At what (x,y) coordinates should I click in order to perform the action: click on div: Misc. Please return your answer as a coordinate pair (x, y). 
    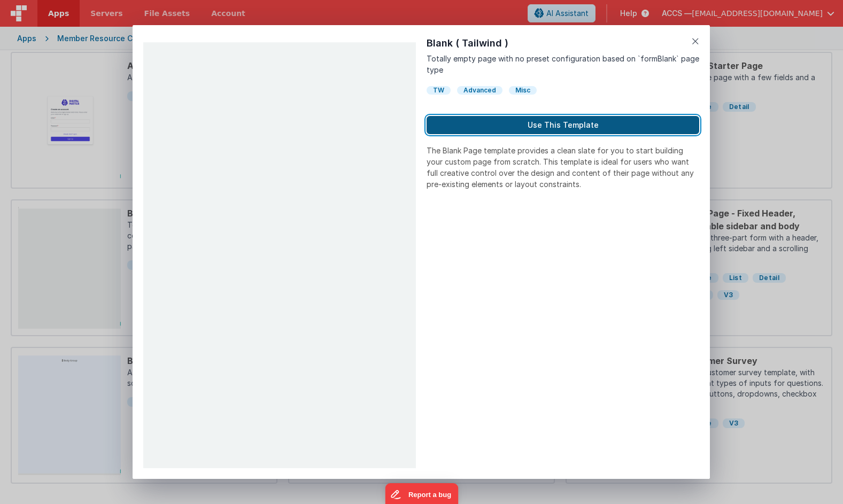
    Looking at the image, I should click on (523, 91).